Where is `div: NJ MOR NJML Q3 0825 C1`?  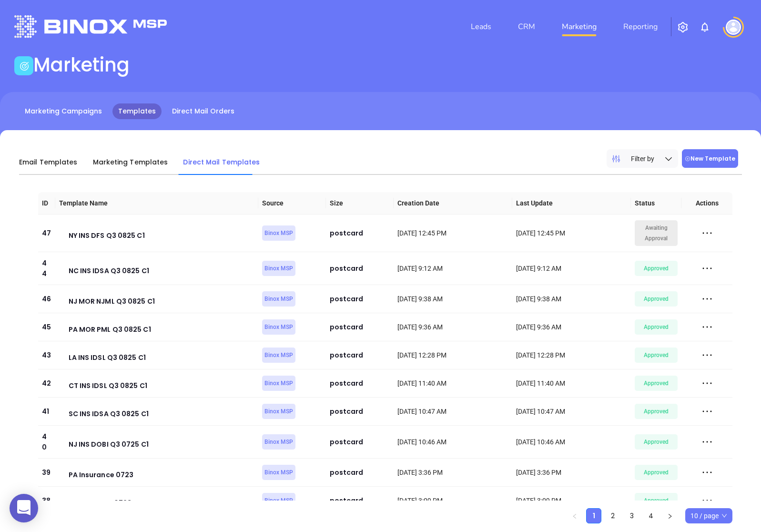 div: NJ MOR NJML Q3 0825 C1 is located at coordinates (112, 301).